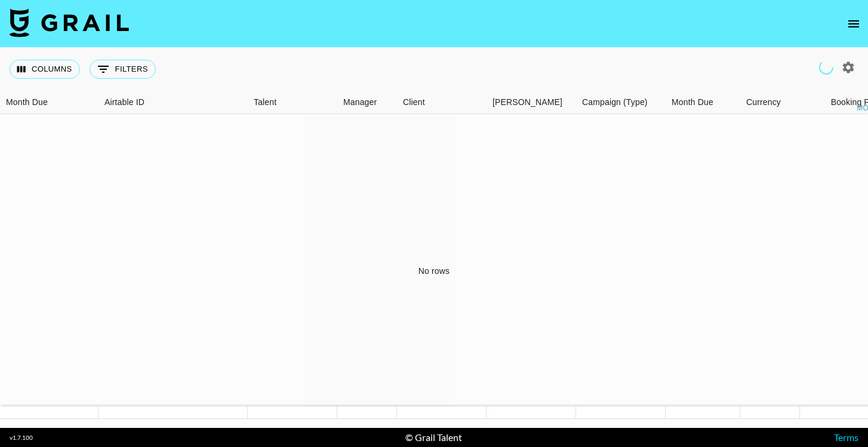 The width and height of the screenshot is (868, 447). What do you see at coordinates (69, 23) in the screenshot?
I see `img: Grail Talent` at bounding box center [69, 23].